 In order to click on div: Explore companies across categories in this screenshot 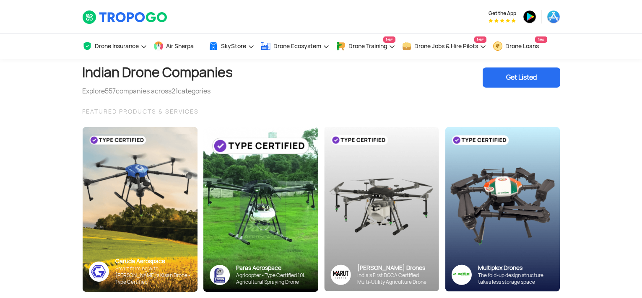, I will do `click(157, 91)`.